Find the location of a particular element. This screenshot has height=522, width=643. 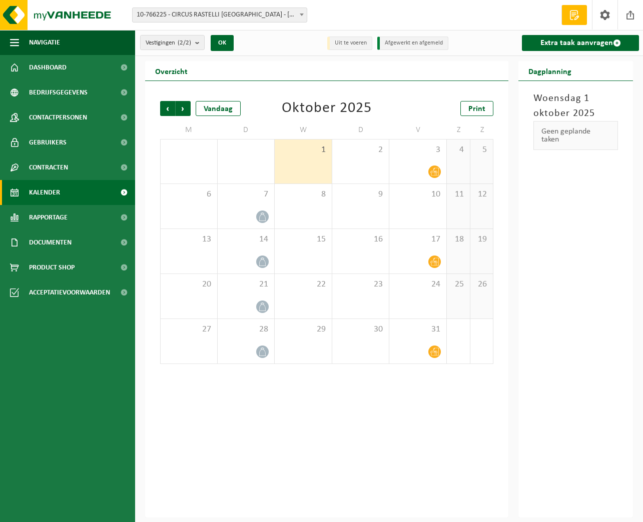

span: Print is located at coordinates (477, 109).